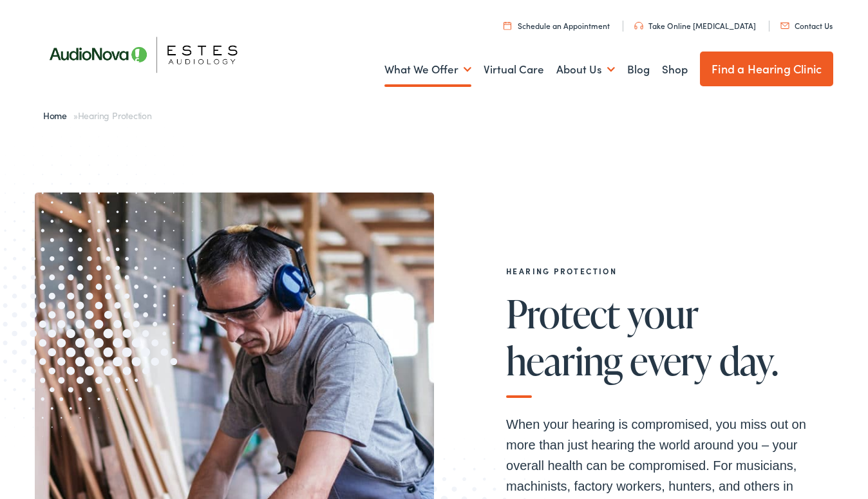  Describe the element at coordinates (563, 313) in the screenshot. I see `span: Protect` at that location.